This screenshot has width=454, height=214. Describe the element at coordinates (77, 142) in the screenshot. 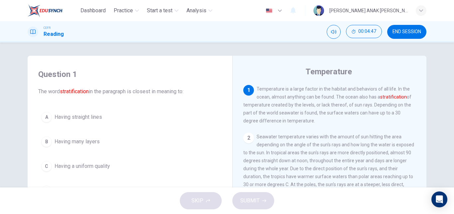

I see `span: Having many layers` at that location.